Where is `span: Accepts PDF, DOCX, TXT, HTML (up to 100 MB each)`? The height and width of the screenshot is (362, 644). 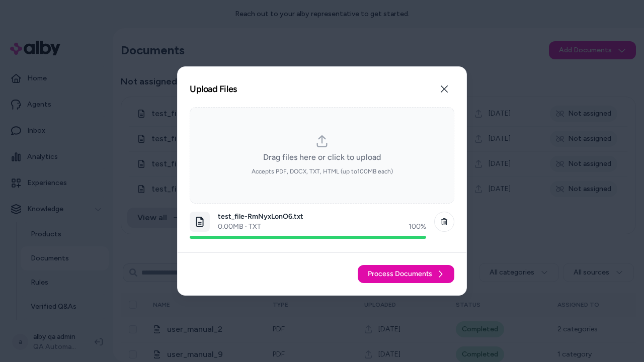
span: Accepts PDF, DOCX, TXT, HTML (up to 100 MB each) is located at coordinates (322, 171).